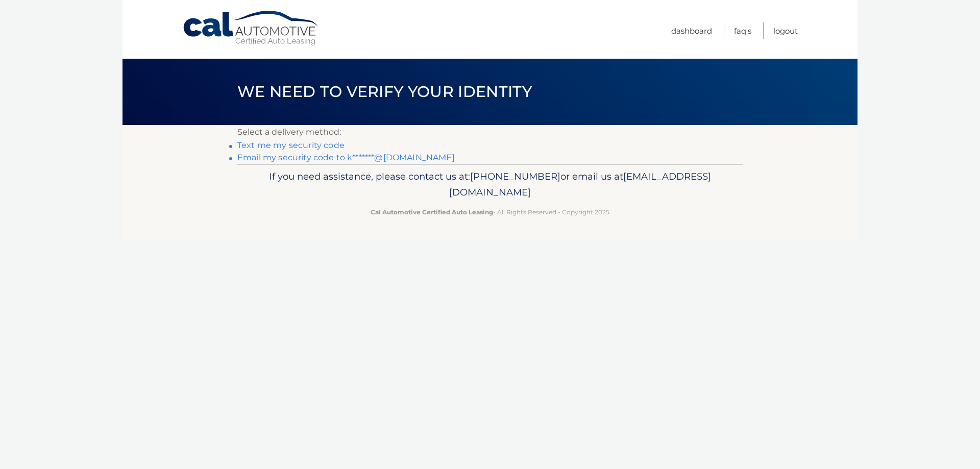  What do you see at coordinates (490, 185) in the screenshot?
I see `p: If you need assistance, please contact us at: or email us at` at bounding box center [490, 185].